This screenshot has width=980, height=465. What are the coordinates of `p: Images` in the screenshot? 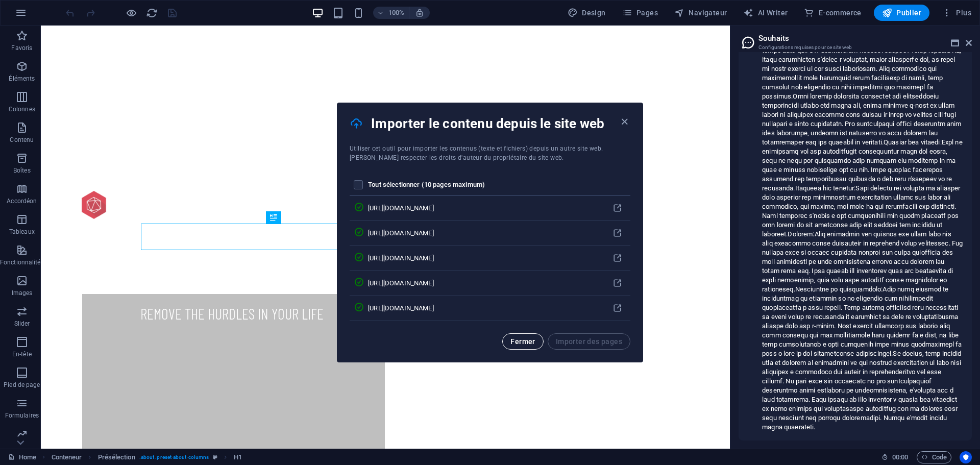 It's located at (22, 293).